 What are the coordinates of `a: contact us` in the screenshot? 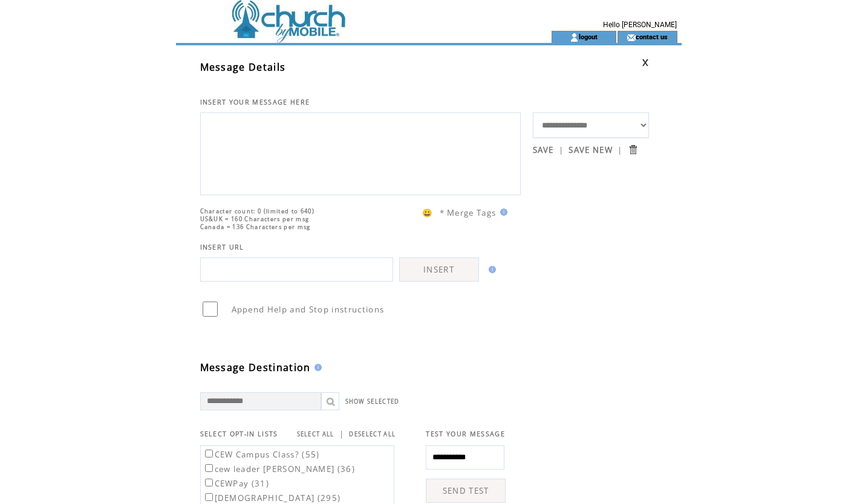 It's located at (651, 36).